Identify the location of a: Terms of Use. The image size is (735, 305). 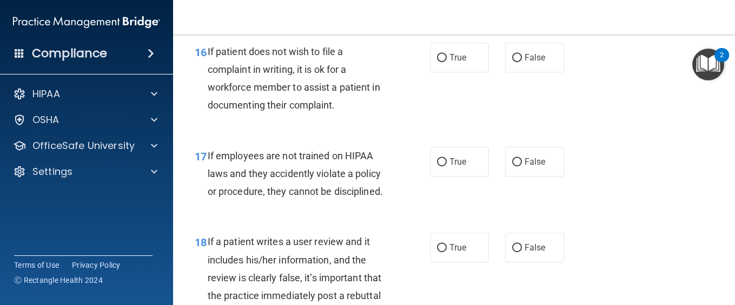
(36, 265).